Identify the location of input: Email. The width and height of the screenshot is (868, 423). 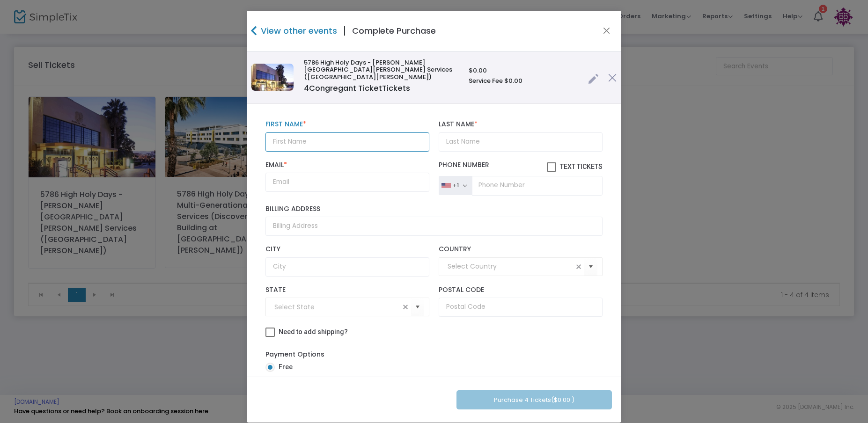
(348, 182).